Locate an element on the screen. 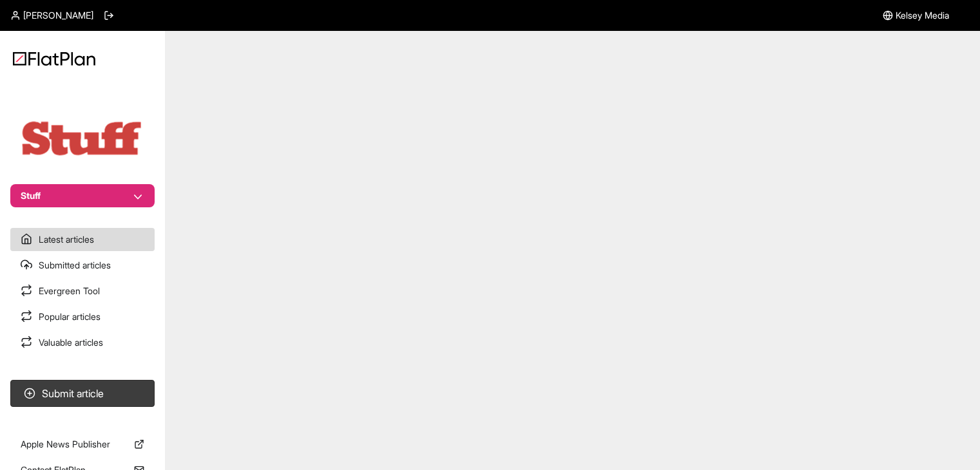 This screenshot has height=470, width=980. a: Popular articles is located at coordinates (83, 317).